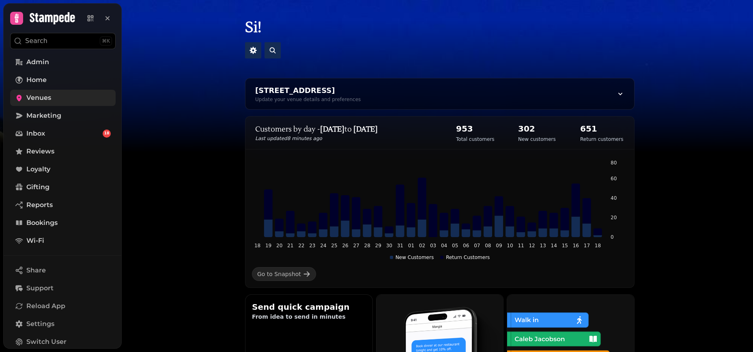  I want to click on h2: Send quick campaign, so click(309, 307).